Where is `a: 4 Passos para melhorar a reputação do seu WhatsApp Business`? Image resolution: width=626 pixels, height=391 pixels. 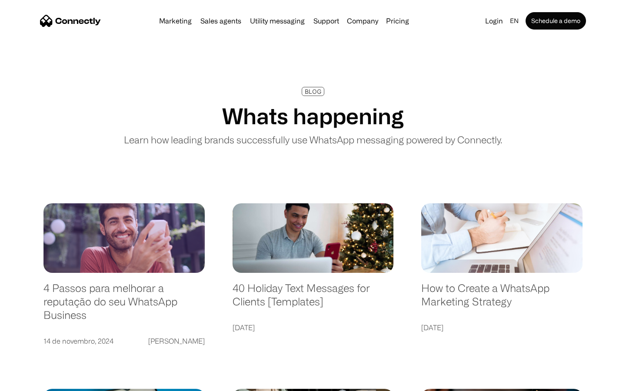 a: 4 Passos para melhorar a reputação do seu WhatsApp Business is located at coordinates (124, 306).